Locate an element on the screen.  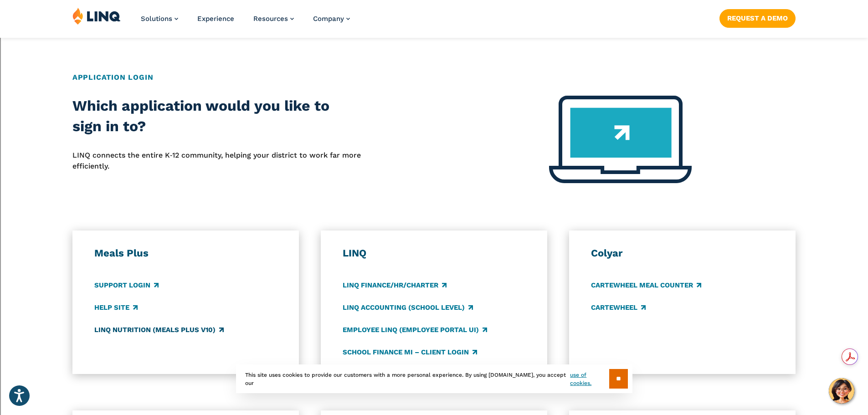
a: Request a Demo is located at coordinates (758, 18).